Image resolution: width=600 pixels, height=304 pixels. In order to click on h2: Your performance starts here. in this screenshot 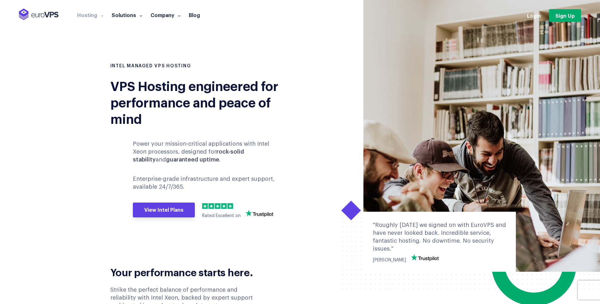, I will do `click(186, 272)`.